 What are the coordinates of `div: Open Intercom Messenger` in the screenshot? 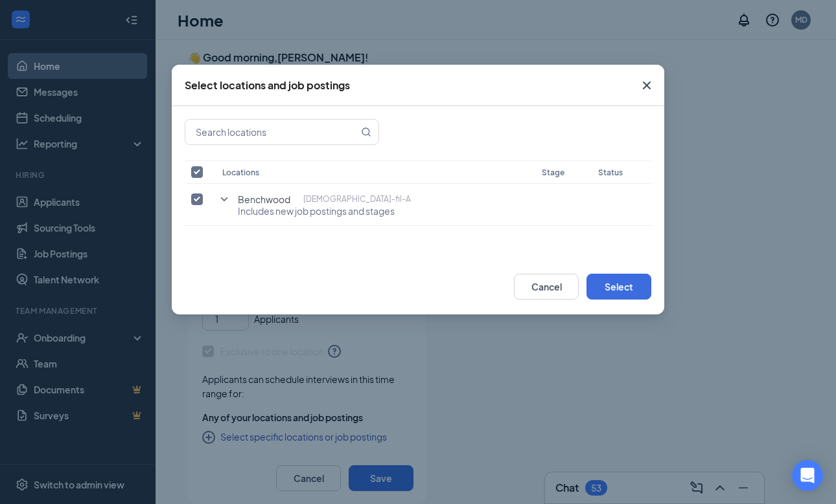 It's located at (807, 476).